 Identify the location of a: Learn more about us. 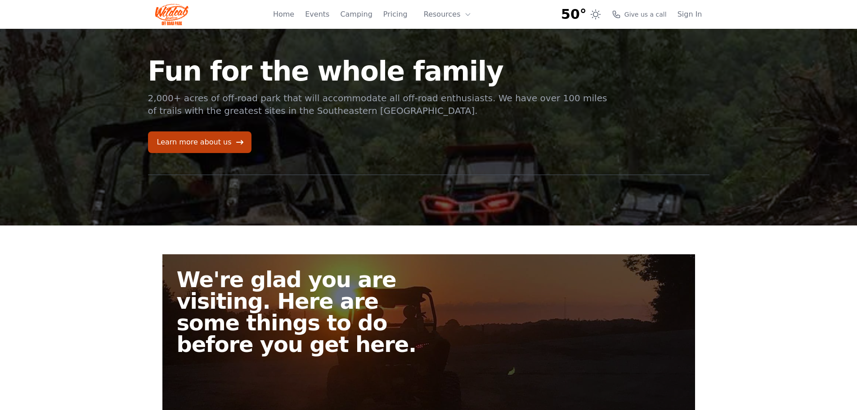
(200, 142).